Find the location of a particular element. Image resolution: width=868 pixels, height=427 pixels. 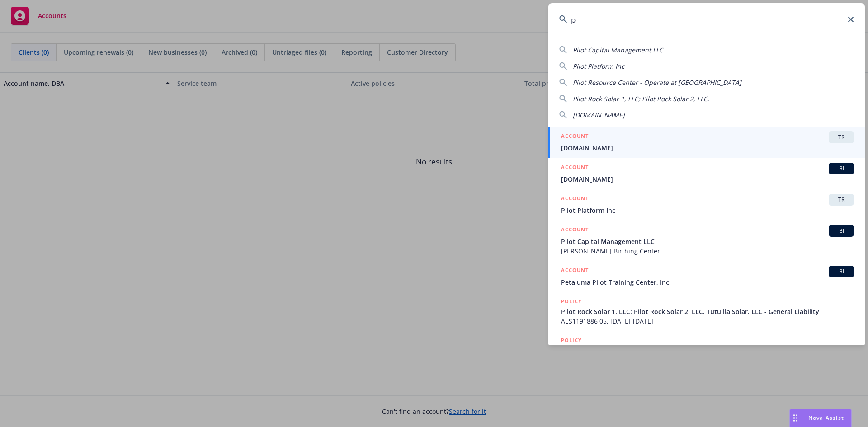

input: Search... is located at coordinates (707, 19).